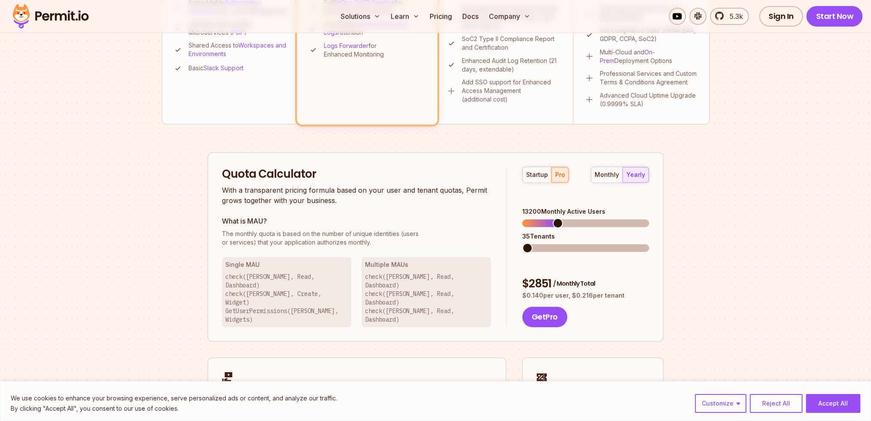  What do you see at coordinates (441, 16) in the screenshot?
I see `a: Pricing` at bounding box center [441, 16].